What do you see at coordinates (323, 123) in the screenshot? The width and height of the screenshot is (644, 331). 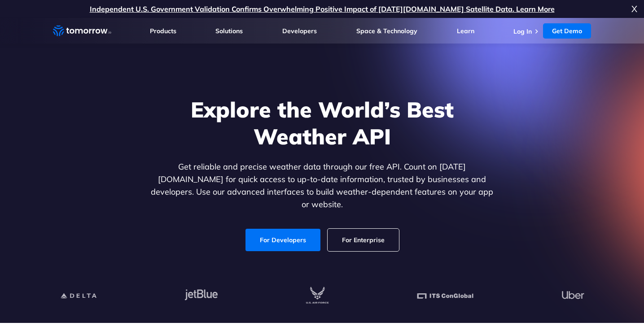 I see `h1: Explore the World’s Best Weather API` at bounding box center [323, 123].